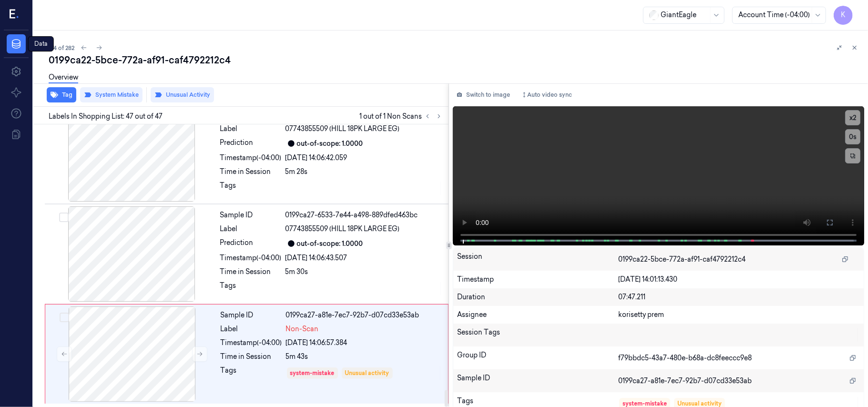 The height and width of the screenshot is (407, 868). Describe the element at coordinates (364, 272) in the screenshot. I see `div: 5m 30s` at that location.